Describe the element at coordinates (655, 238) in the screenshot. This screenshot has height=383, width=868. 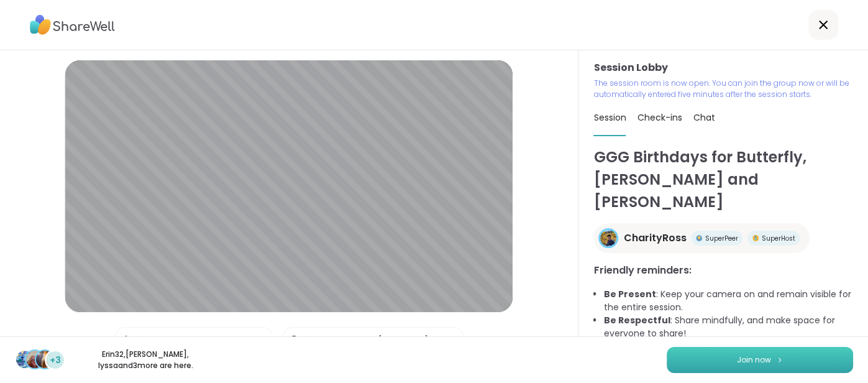
I see `span: CharityRoss` at that location.